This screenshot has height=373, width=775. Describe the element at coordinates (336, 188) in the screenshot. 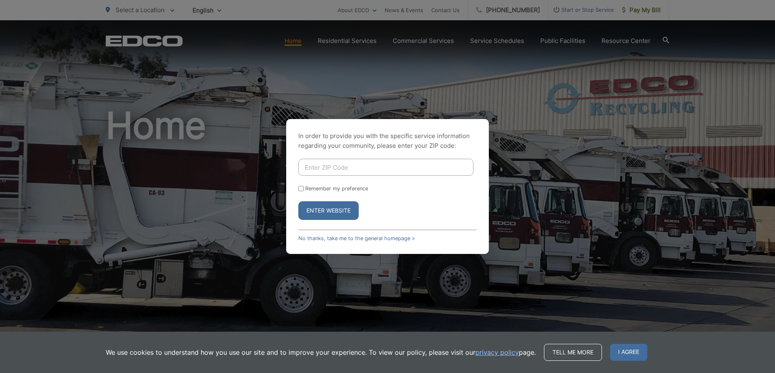

I see `label: Remember my preference` at that location.